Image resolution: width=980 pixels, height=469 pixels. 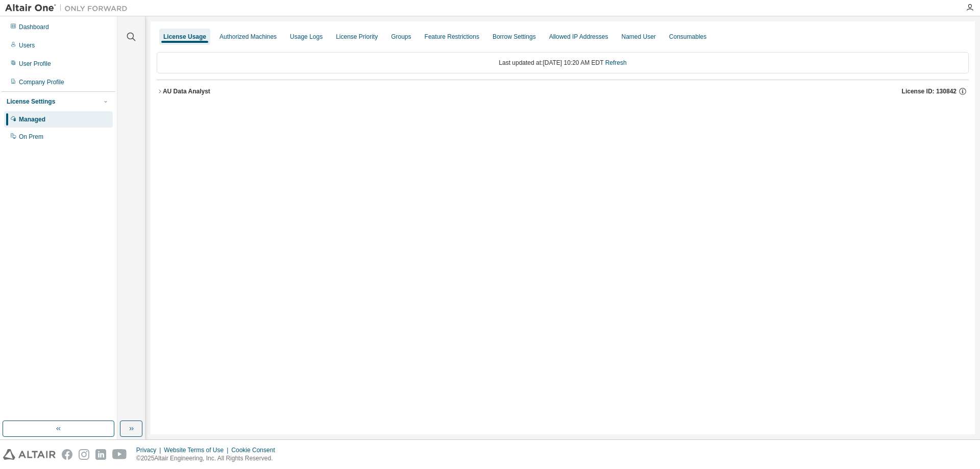 I want to click on div: Cookie Consent, so click(x=256, y=451).